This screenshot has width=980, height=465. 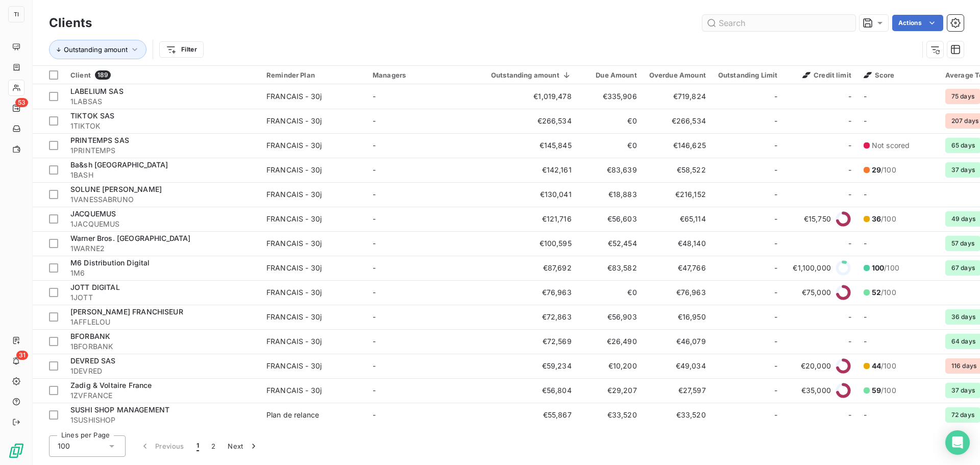 What do you see at coordinates (817, 293) in the screenshot?
I see `span: €75,000` at bounding box center [817, 293].